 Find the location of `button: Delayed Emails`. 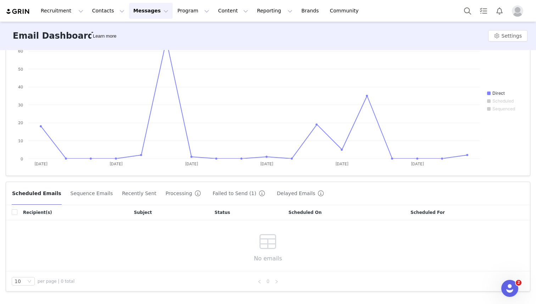

button: Delayed Emails is located at coordinates (302, 193).